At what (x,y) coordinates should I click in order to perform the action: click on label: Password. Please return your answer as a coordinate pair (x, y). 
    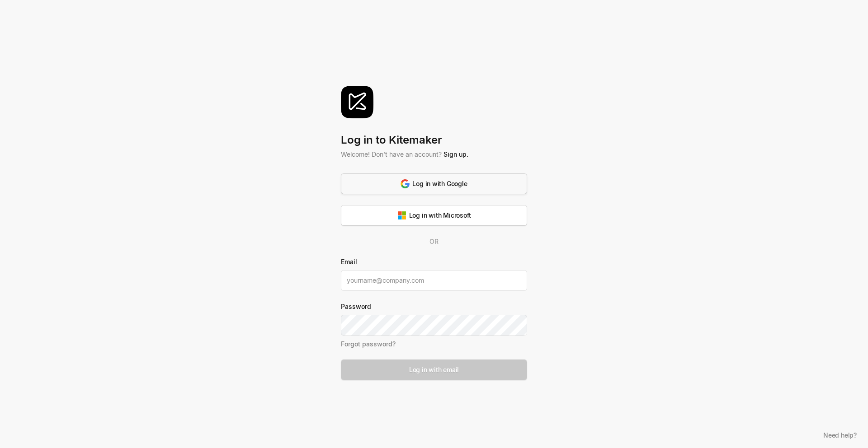
    Looking at the image, I should click on (434, 306).